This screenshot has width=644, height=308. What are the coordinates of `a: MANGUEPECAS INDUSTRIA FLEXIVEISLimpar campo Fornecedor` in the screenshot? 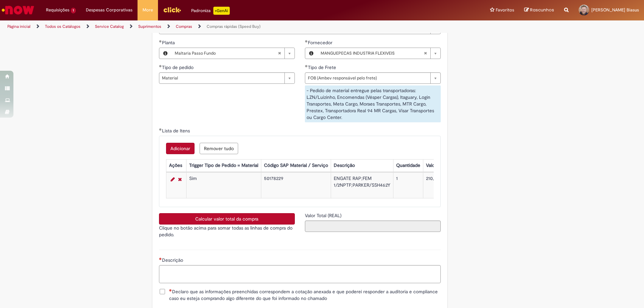 It's located at (379, 53).